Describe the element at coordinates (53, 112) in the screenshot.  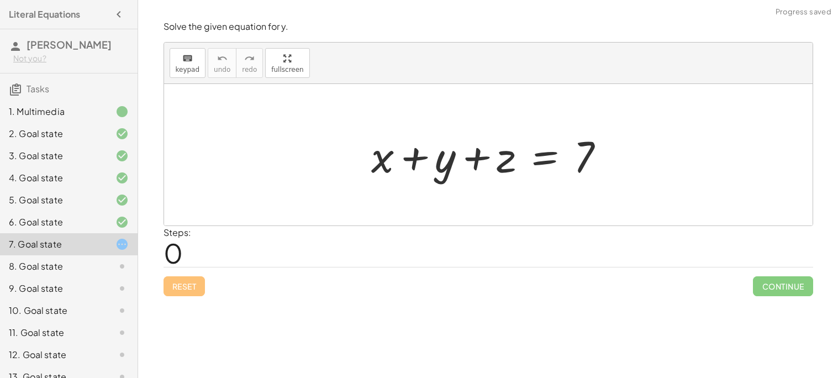
I see `div: 1. Multimedia` at that location.